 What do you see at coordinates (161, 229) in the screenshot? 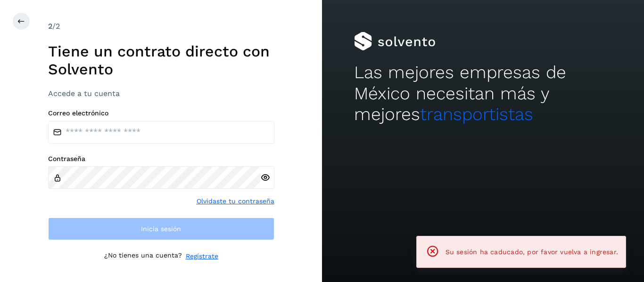
I see `span: Inicia sesión` at bounding box center [161, 229].